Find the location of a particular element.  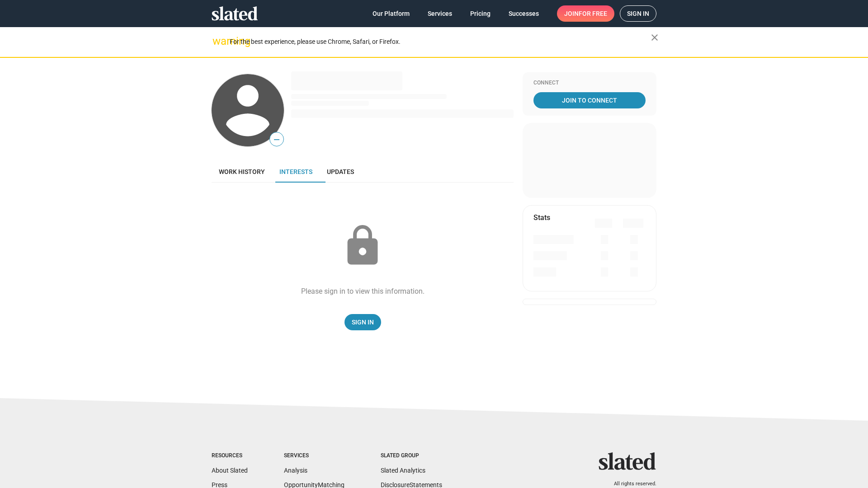

span: Our Platform is located at coordinates (391, 14).